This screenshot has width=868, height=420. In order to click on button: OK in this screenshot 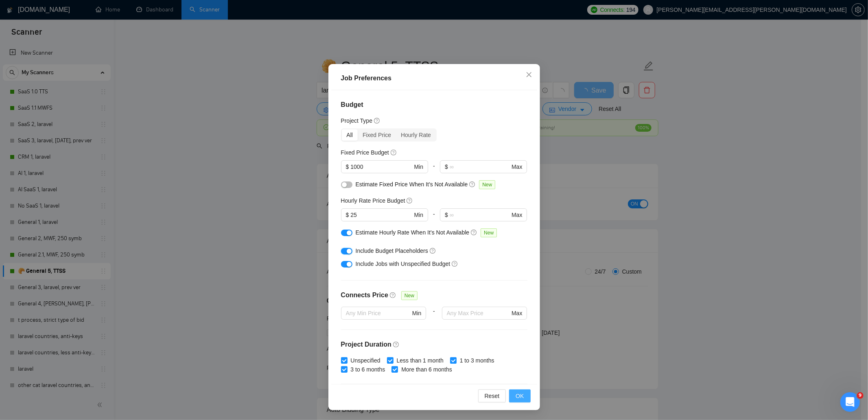, I will do `click(520, 396)`.